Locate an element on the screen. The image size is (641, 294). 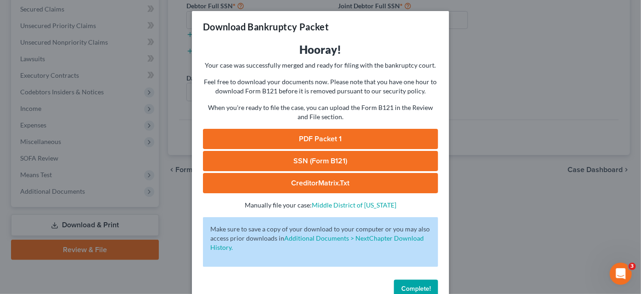
h3: Hooray! is located at coordinates (321, 50).